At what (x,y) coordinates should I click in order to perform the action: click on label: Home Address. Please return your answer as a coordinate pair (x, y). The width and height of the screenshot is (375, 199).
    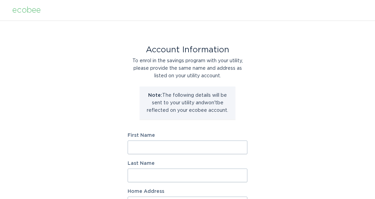
    Looking at the image, I should click on (187, 192).